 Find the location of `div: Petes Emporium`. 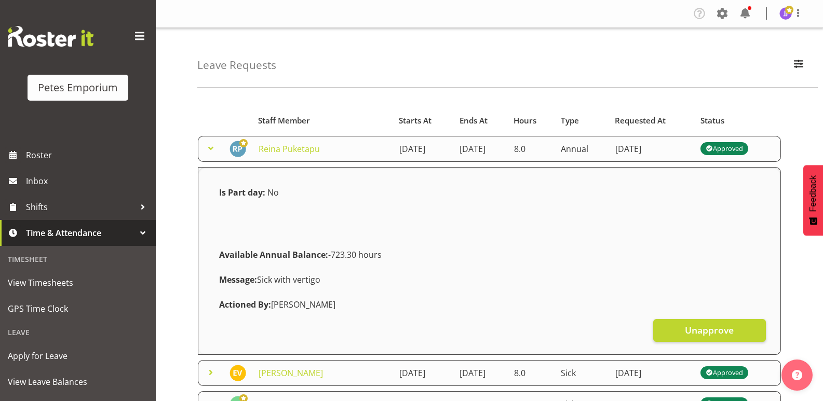

div: Petes Emporium is located at coordinates (78, 88).